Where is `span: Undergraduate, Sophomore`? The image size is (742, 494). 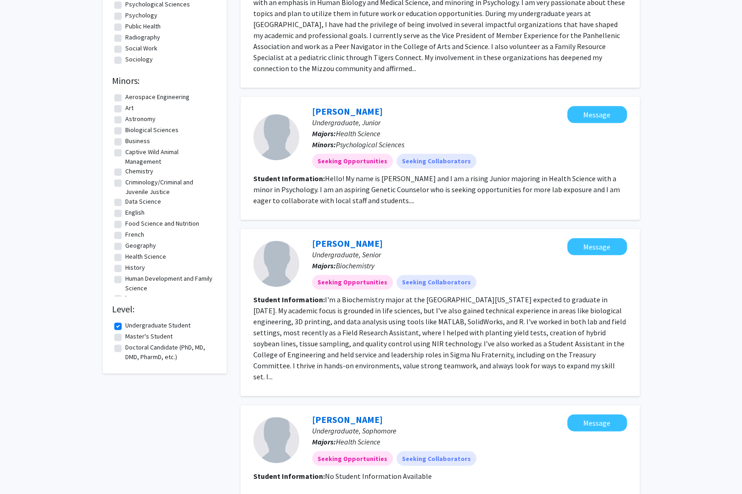 span: Undergraduate, Sophomore is located at coordinates (354, 431).